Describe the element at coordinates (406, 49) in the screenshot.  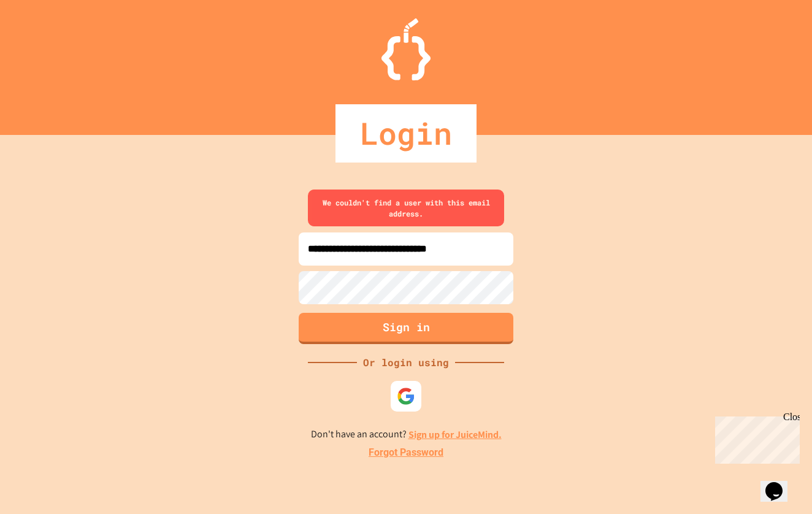
I see `img: Logo.svg` at that location.